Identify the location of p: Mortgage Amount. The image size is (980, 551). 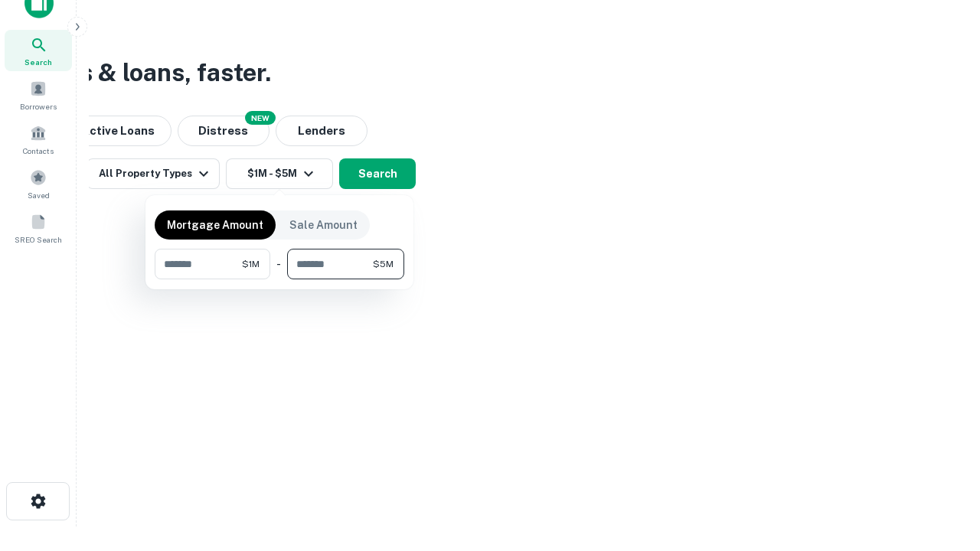
(215, 225).